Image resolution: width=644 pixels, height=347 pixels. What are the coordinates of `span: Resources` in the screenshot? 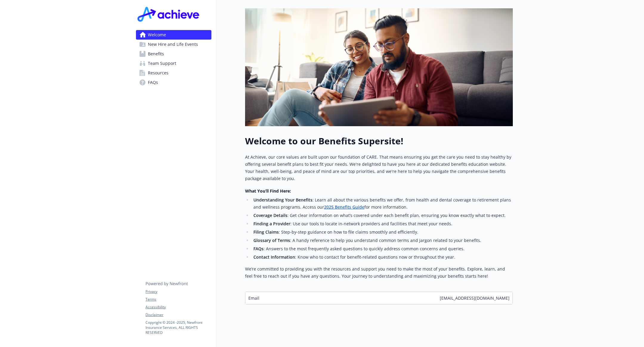 It's located at (158, 73).